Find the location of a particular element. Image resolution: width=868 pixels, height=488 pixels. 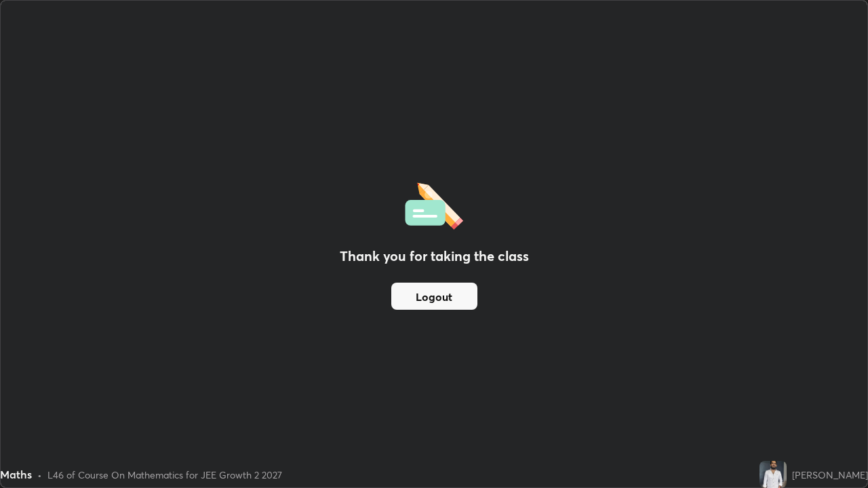

button: Logout is located at coordinates (434, 296).